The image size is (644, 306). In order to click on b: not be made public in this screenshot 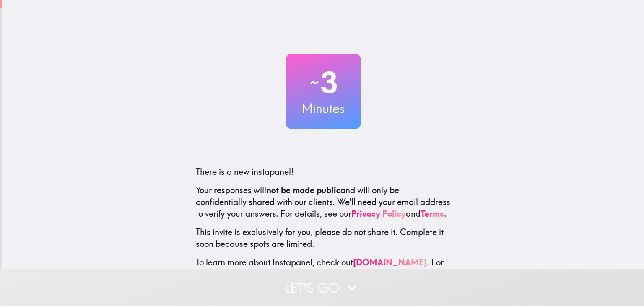, I will do `click(303, 190)`.